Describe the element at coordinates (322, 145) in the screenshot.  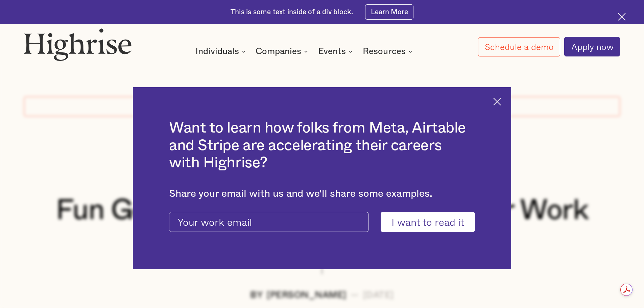
I see `h2: Want to learn how folks from Meta, Airtable and Stripe are accelerating their careers with Highrise?` at that location.